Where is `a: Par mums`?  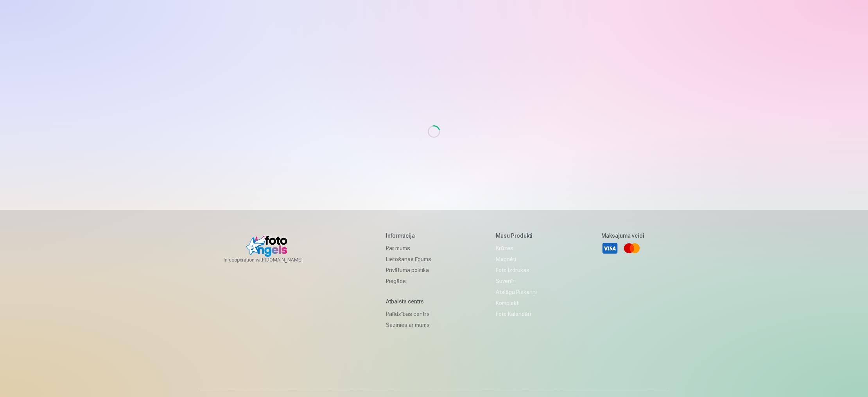 a: Par mums is located at coordinates (409, 248).